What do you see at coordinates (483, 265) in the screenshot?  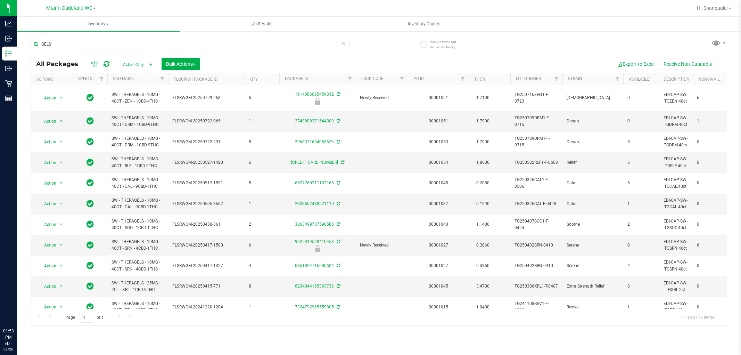 I see `span: 0.3860` at bounding box center [483, 265].